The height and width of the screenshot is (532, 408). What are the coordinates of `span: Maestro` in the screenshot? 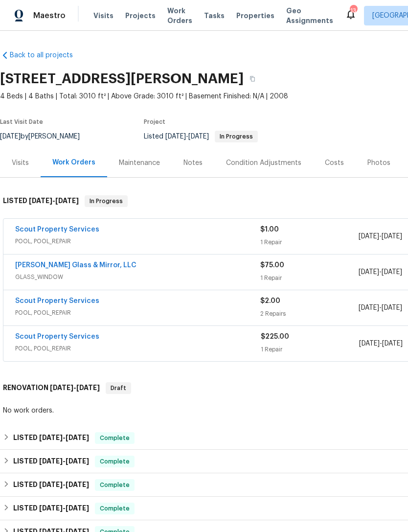 It's located at (49, 15).